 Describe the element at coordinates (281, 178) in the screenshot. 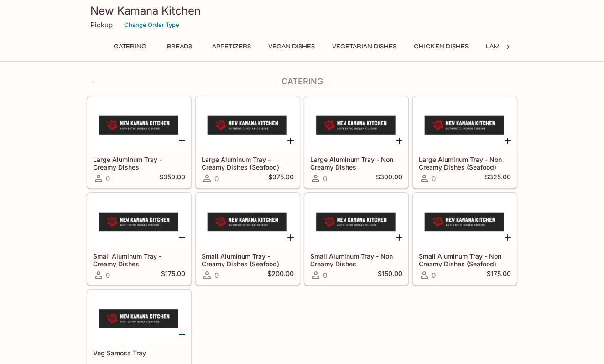

I see `h5: $375.00` at that location.